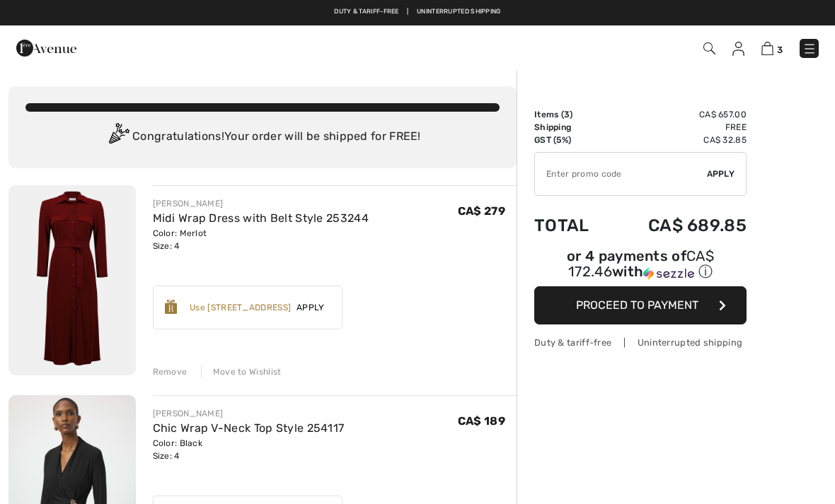 This screenshot has height=504, width=835. I want to click on td: Shipping, so click(571, 127).